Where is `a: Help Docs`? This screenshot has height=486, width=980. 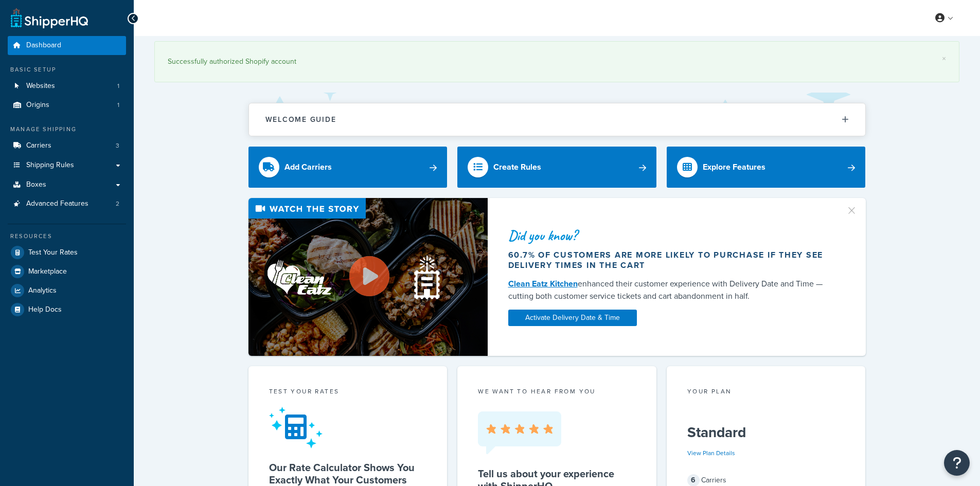
a: Help Docs is located at coordinates (67, 309).